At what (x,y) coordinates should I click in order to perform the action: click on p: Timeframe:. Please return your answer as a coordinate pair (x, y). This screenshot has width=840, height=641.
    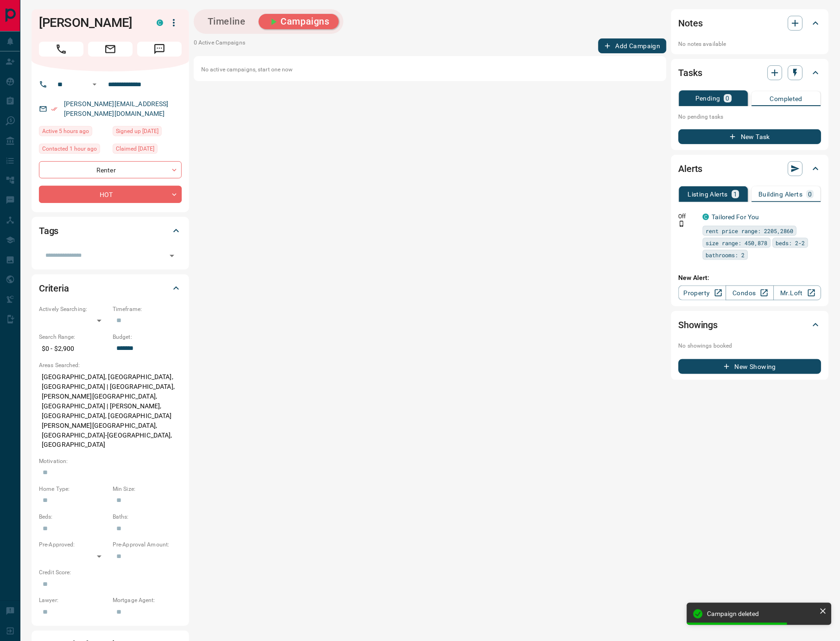
    Looking at the image, I should click on (147, 309).